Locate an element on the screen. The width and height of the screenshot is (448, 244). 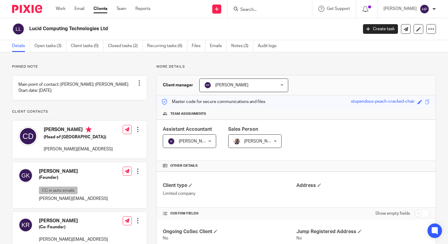
a: Open tasks (3) is located at coordinates (50, 46).